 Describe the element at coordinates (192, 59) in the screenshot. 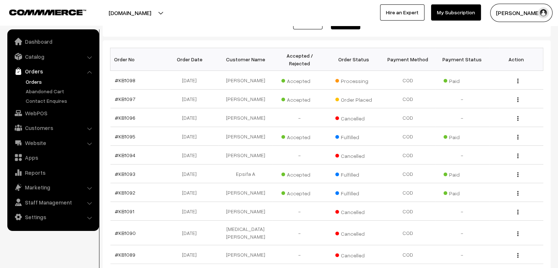

I see `th: Order Date` at that location.